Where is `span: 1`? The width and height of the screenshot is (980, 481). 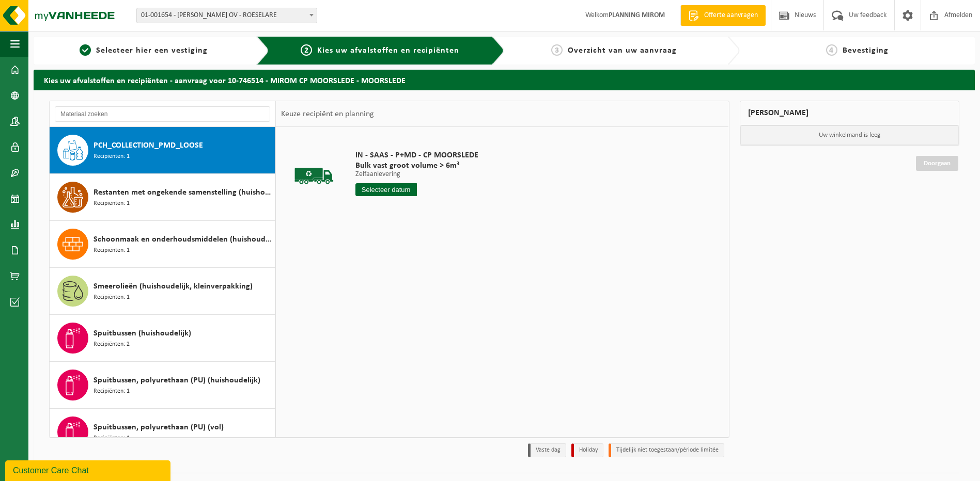
span: 1 is located at coordinates (85, 50).